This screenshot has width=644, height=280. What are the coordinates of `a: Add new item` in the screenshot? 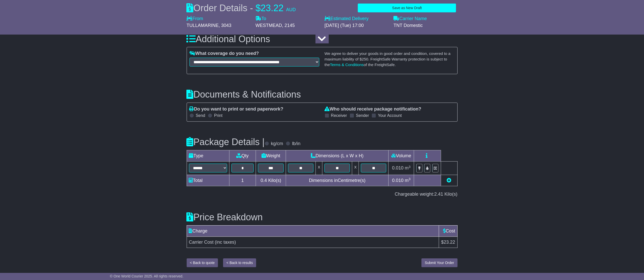 It's located at (449, 180).